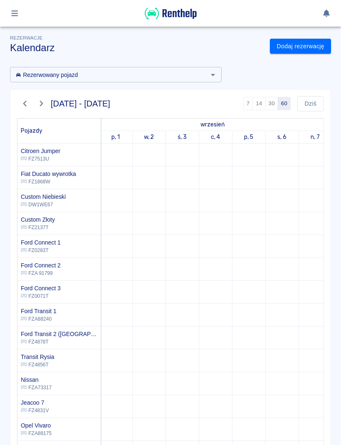 The width and height of the screenshot is (341, 445). Describe the element at coordinates (41, 250) in the screenshot. I see `p: FZ0283T` at that location.